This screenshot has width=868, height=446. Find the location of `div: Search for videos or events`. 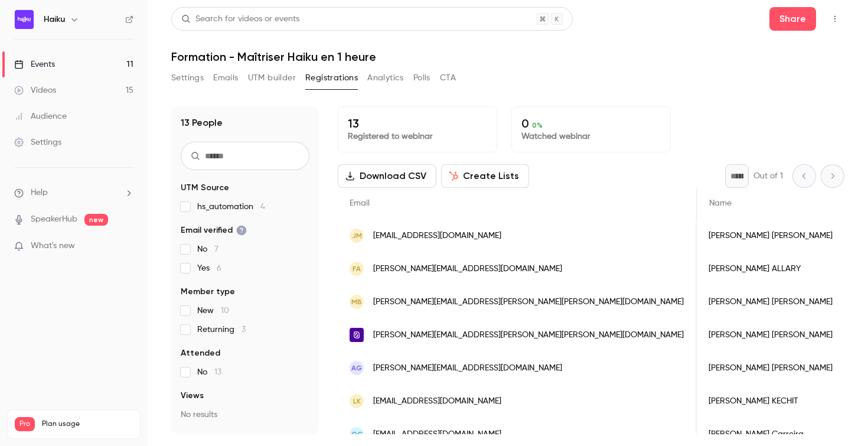

div: Search for videos or events is located at coordinates (241, 19).